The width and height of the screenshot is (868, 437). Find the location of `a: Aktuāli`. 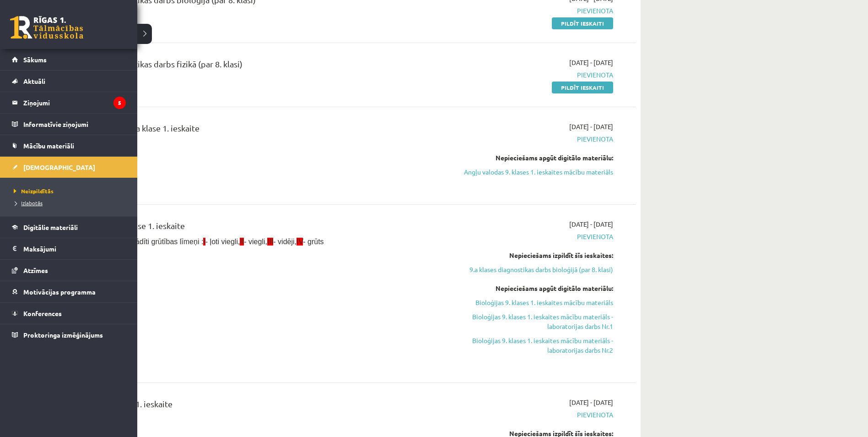

a: Aktuāli is located at coordinates (69, 81).